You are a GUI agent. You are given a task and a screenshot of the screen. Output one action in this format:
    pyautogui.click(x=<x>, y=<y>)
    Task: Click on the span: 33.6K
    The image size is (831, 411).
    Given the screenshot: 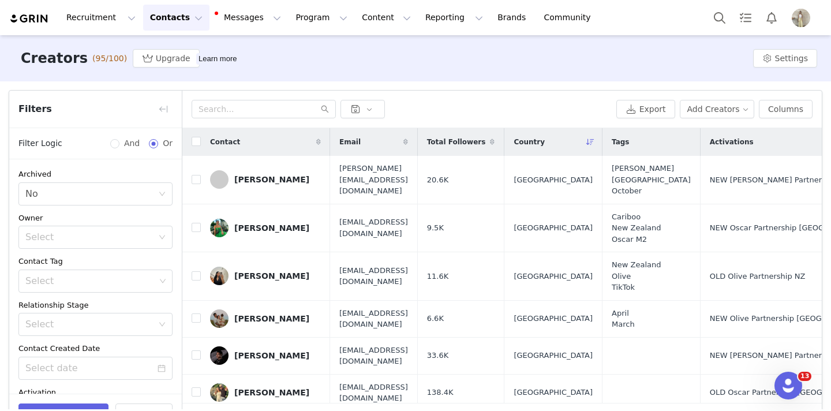 What is the action you would take?
    pyautogui.click(x=437, y=355)
    